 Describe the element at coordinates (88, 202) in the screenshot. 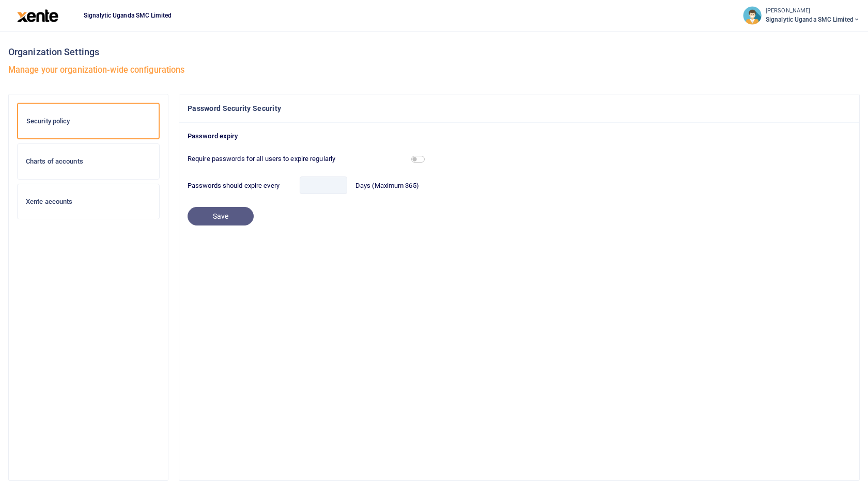

I see `a: Xente accounts` at that location.